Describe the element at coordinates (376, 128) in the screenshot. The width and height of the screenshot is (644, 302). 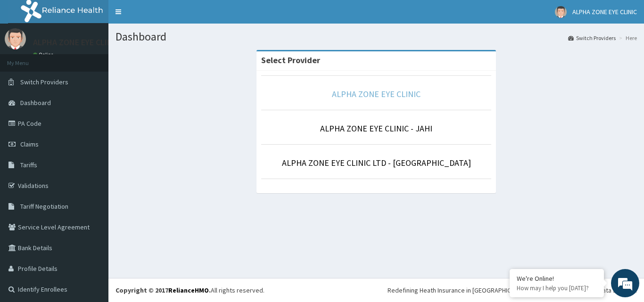
I see `a: ALPHA ZONE EYE CLINIC - JAHI` at that location.